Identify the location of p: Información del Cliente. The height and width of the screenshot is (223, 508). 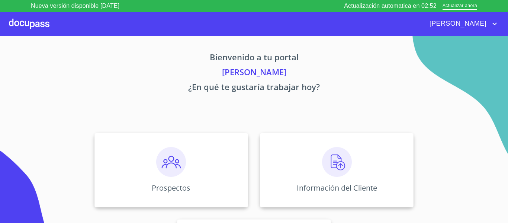
(337, 188).